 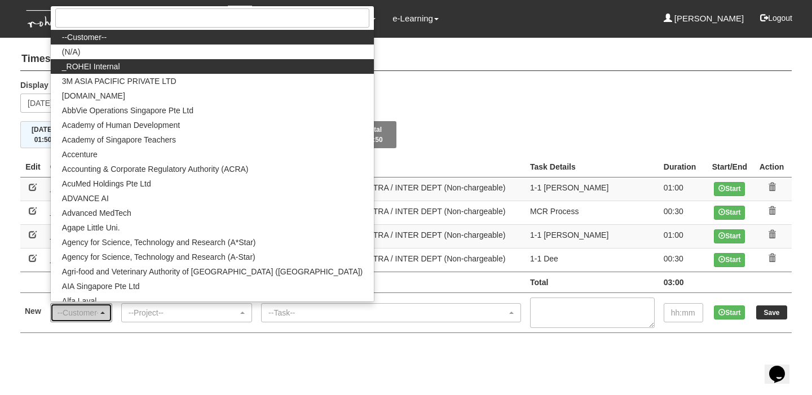 I want to click on th: Client, so click(x=81, y=167).